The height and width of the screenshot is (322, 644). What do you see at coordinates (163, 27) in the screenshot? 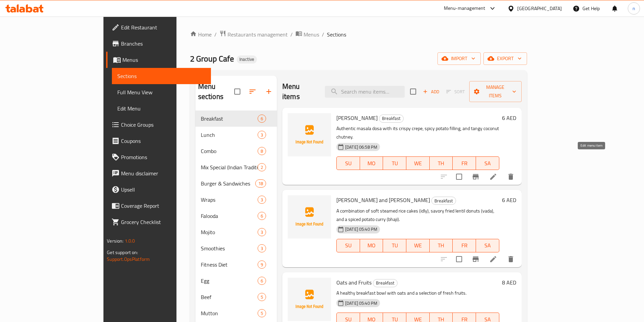
I see `span: Edit Restaurant` at bounding box center [163, 27].